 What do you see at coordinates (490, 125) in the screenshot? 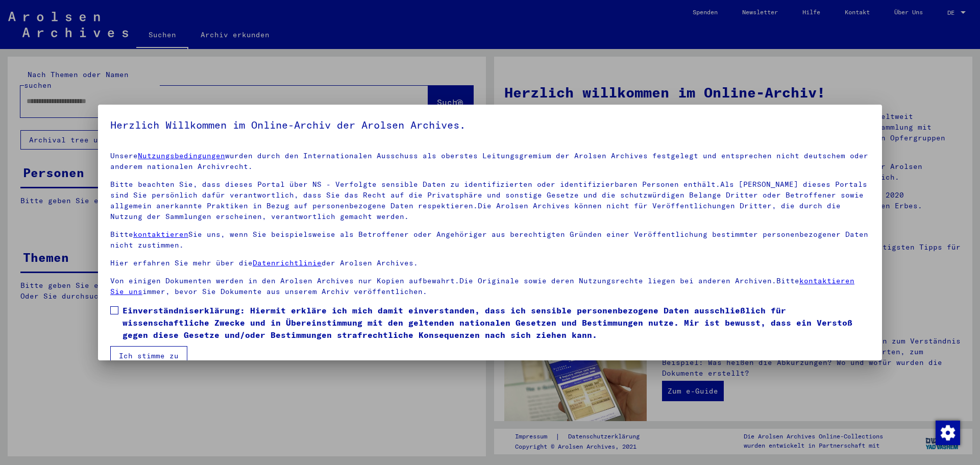
I see `h5: Herzlich Willkommen im Online-Archiv der Arolsen Archives.` at bounding box center [490, 125].